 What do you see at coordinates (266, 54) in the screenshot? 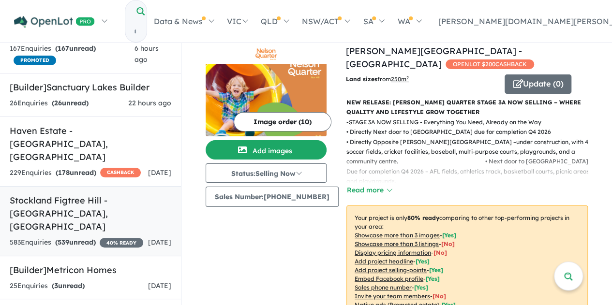
I see `img: Nelson Quarter Estate - Box Hill Logo` at bounding box center [266, 54].